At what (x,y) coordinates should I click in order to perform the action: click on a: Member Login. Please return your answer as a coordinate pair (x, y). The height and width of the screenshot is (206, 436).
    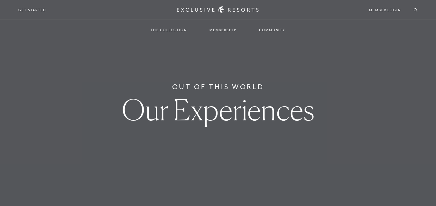
    Looking at the image, I should click on (385, 10).